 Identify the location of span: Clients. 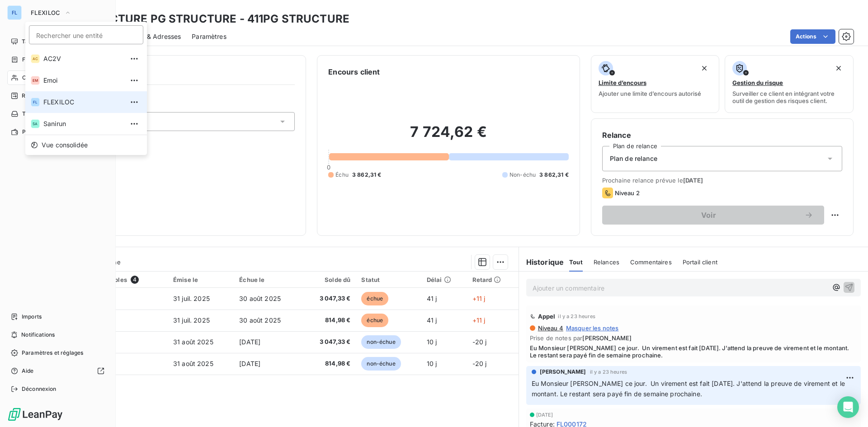
(31, 77).